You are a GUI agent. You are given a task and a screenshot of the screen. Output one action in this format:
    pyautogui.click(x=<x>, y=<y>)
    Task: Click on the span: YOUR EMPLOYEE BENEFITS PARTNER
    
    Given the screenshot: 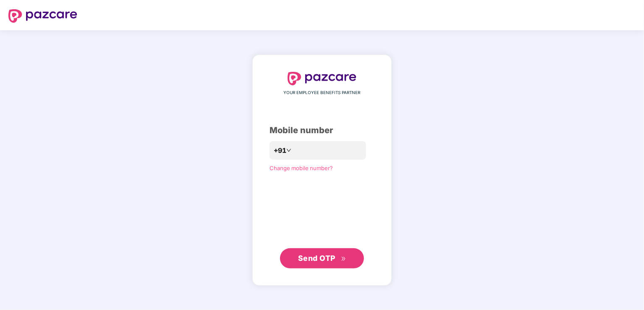 What is the action you would take?
    pyautogui.click(x=322, y=93)
    